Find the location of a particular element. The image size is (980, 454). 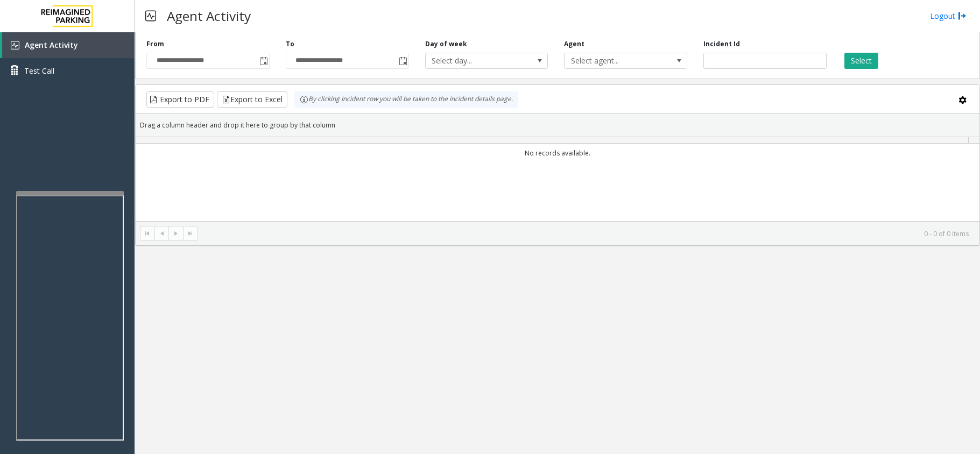

h3: Agent Activity is located at coordinates (208, 16).